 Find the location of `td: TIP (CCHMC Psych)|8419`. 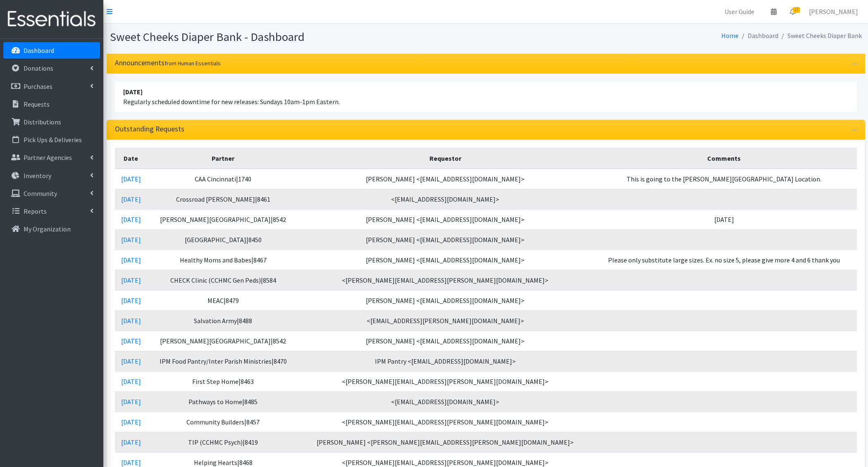

td: TIP (CCHMC Psych)|8419 is located at coordinates (222, 442).